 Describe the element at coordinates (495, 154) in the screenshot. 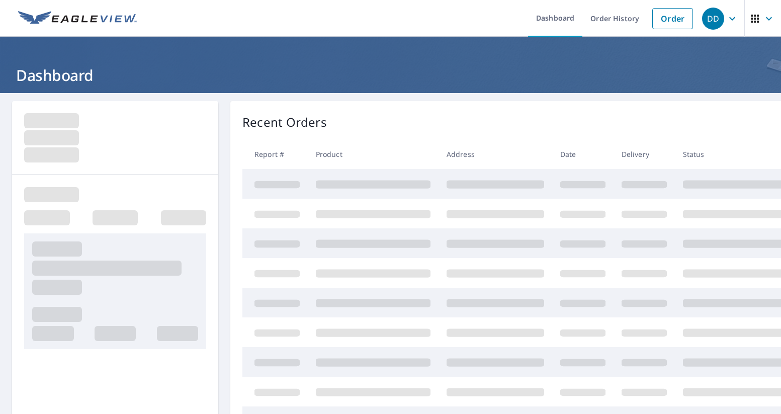

I see `th: Address` at that location.